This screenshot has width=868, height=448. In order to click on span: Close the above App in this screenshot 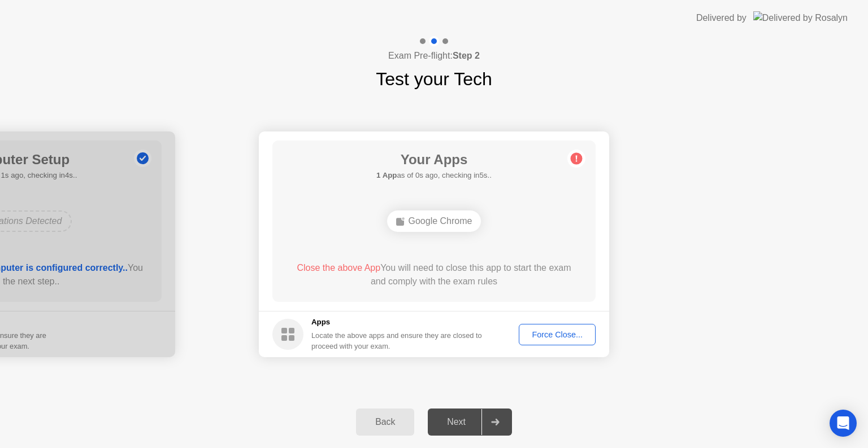, I will do `click(339, 268)`.